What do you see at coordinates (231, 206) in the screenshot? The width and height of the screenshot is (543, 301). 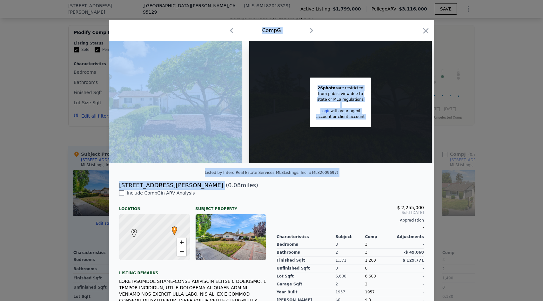 I see `div: Subject Property` at bounding box center [231, 206].